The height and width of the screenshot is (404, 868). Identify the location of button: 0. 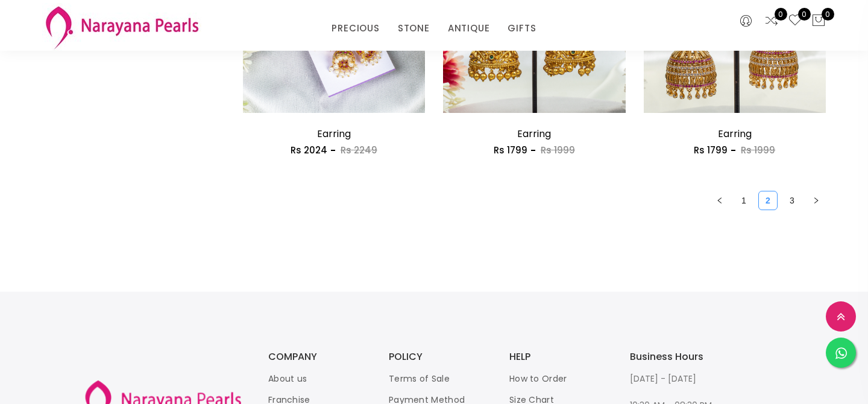
(819, 21).